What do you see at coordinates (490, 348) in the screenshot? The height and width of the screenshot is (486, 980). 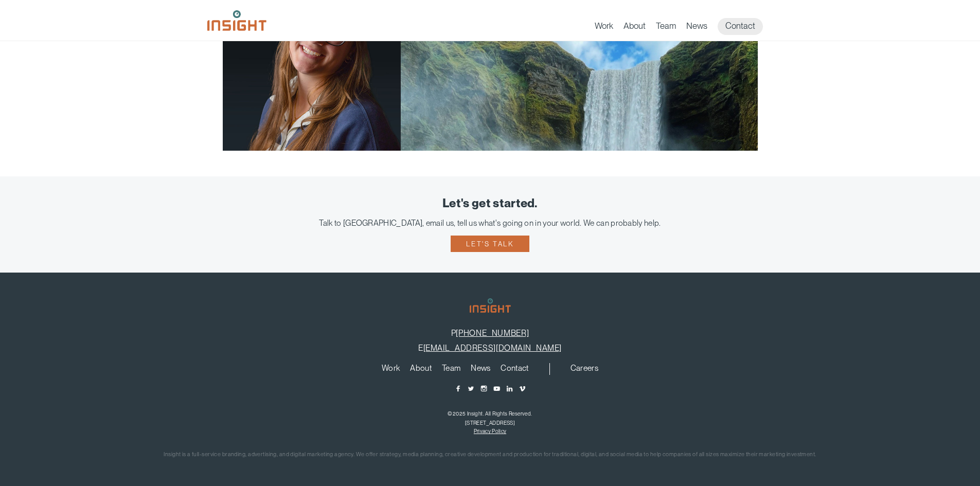 I see `p: E` at bounding box center [490, 348].